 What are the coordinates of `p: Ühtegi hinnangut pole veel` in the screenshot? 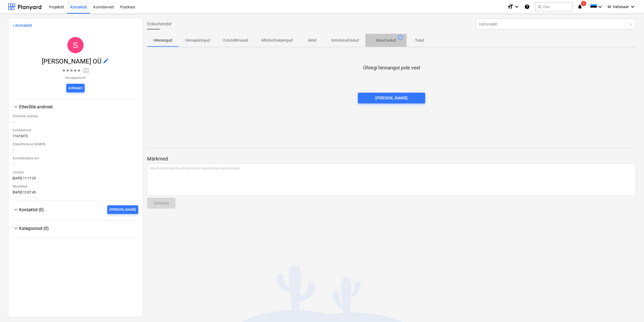 It's located at (392, 68).